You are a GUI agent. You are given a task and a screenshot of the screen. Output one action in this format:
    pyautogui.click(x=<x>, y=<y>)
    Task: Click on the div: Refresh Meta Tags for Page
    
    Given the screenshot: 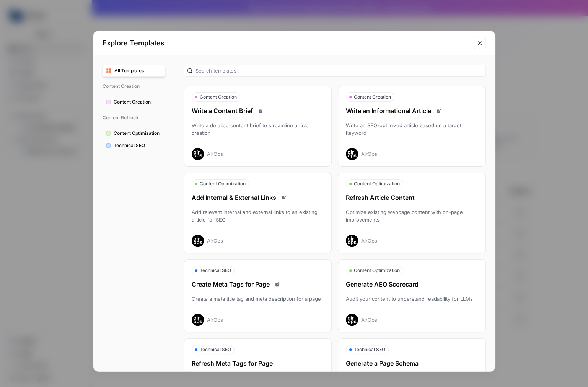 What is the action you would take?
    pyautogui.click(x=258, y=364)
    